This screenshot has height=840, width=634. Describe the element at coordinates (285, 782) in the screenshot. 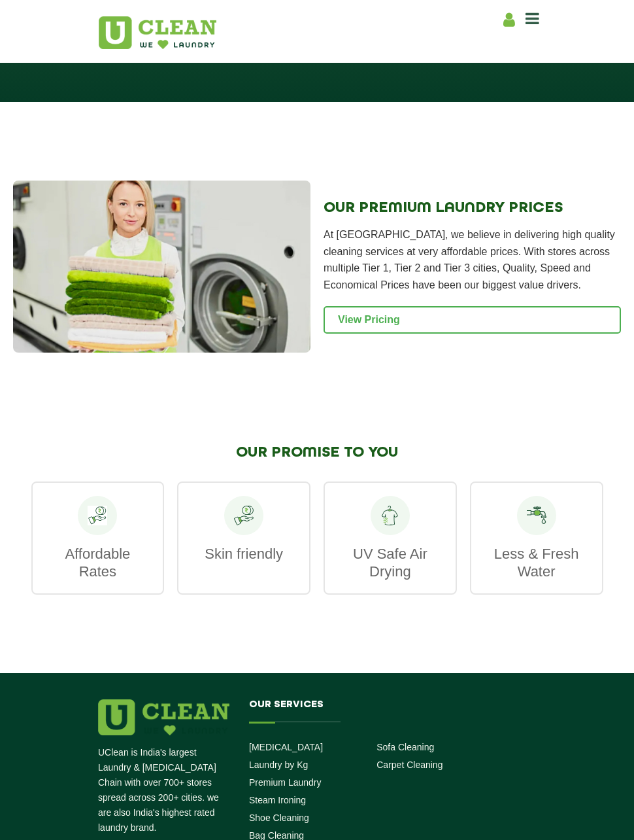

I see `a: Premium Laundry` at that location.